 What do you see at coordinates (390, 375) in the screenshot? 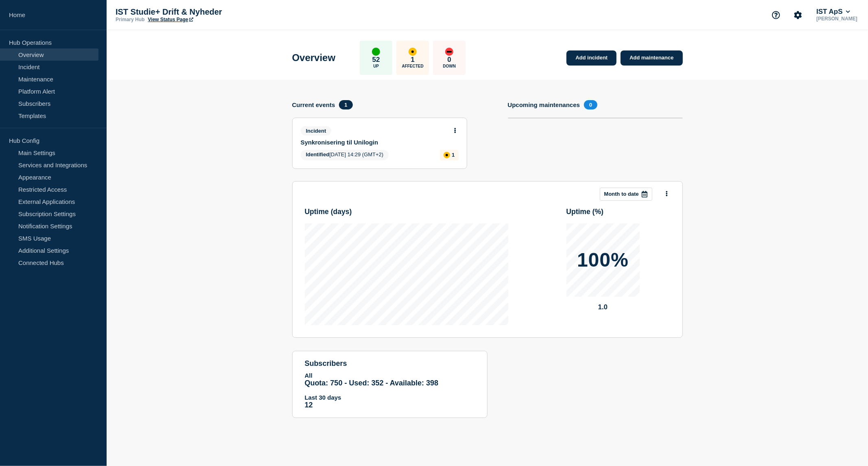
I see `p: All` at bounding box center [390, 375].